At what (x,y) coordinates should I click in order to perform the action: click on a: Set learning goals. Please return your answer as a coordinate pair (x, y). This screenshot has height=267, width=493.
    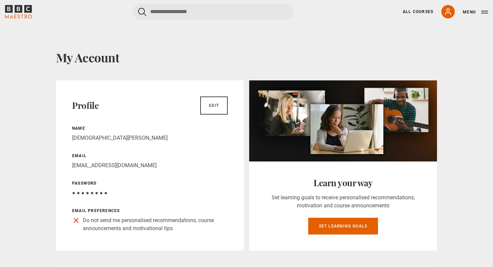
    Looking at the image, I should click on (343, 226).